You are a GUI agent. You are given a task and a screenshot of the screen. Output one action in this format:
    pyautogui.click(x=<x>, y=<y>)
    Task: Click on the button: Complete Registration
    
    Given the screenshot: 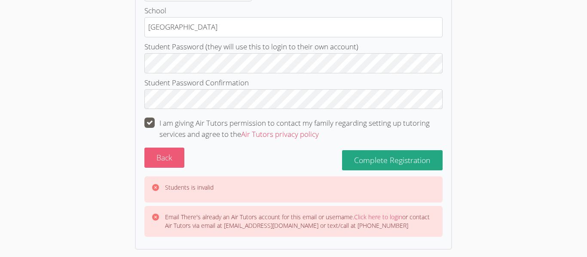 What is the action you would take?
    pyautogui.click(x=392, y=160)
    